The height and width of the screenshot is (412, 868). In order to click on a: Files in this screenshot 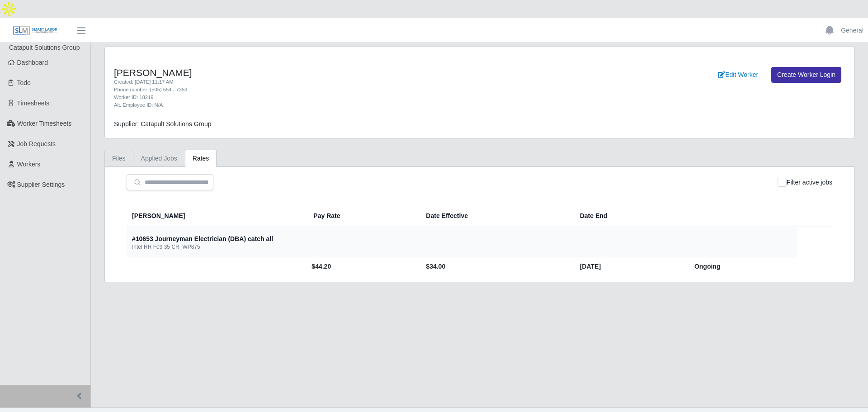, I will do `click(119, 158)`.